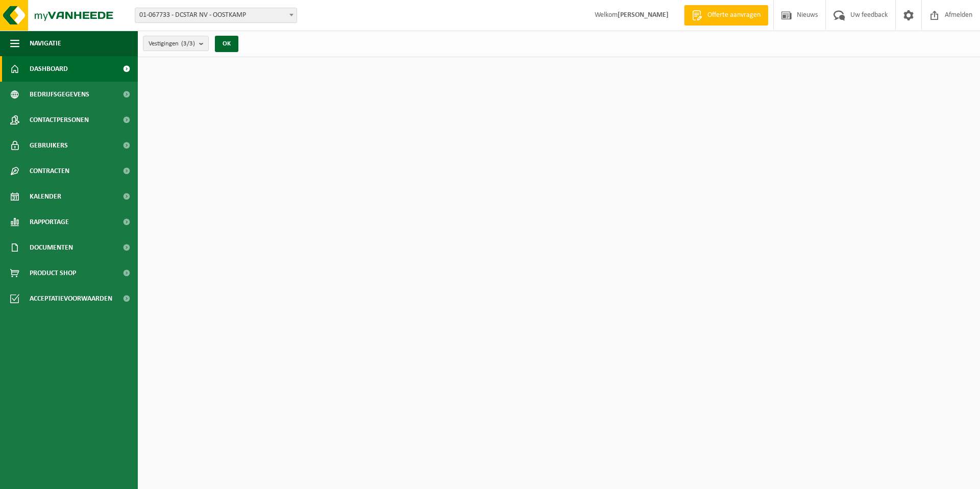 Image resolution: width=980 pixels, height=489 pixels. I want to click on a: Offerte aanvragen, so click(726, 15).